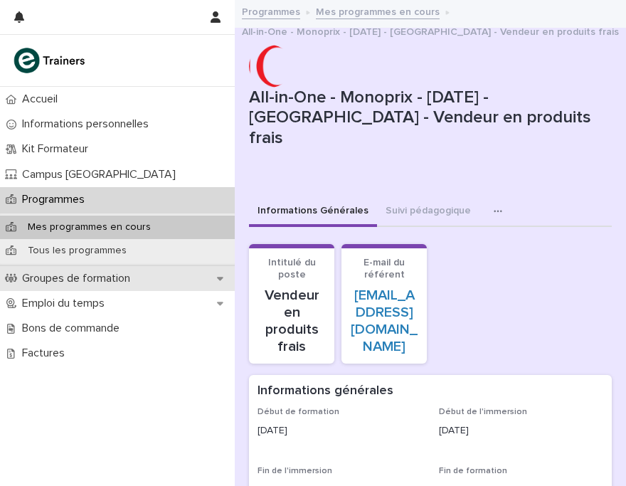  Describe the element at coordinates (46, 353) in the screenshot. I see `p: Factures` at that location.